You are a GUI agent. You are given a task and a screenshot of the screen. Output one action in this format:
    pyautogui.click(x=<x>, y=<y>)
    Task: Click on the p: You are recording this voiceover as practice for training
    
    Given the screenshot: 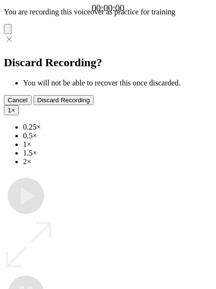 What is the action you would take?
    pyautogui.click(x=108, y=12)
    